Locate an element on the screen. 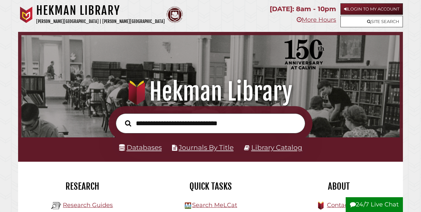 Image resolution: width=421 pixels, height=212 pixels. h2: Research is located at coordinates (82, 187).